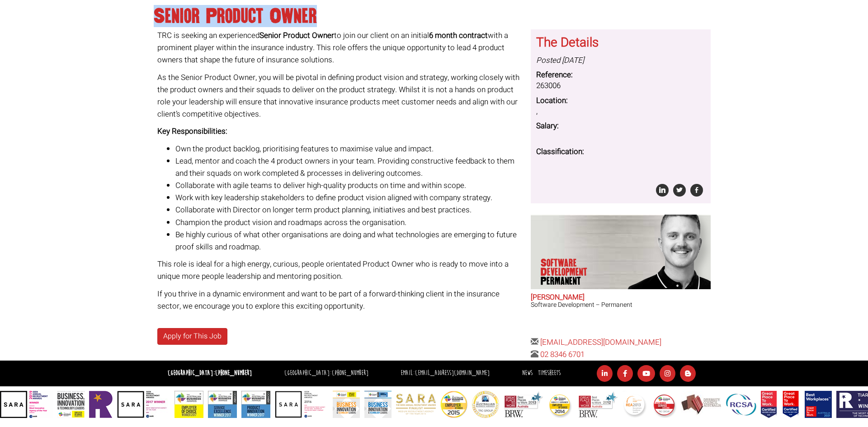  I want to click on span: Permanent, so click(575, 281).